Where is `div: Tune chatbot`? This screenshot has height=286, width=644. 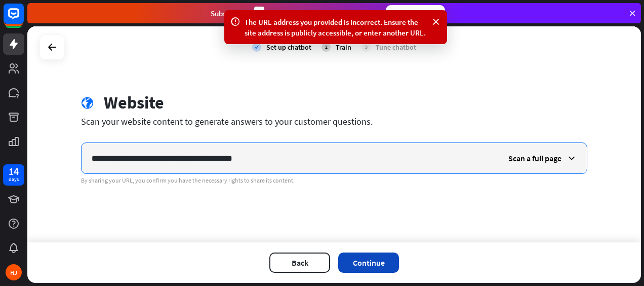
div: Tune chatbot is located at coordinates (396, 47).